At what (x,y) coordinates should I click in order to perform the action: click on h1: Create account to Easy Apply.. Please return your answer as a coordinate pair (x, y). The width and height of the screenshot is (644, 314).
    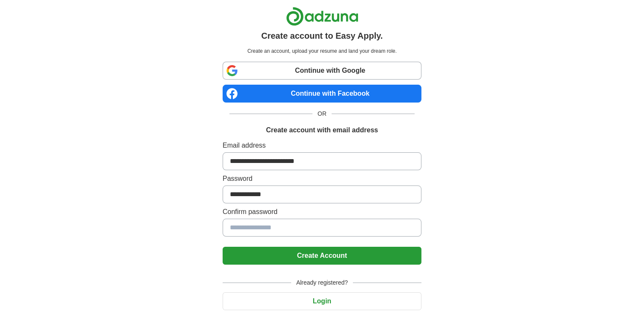
    Looking at the image, I should click on (322, 36).